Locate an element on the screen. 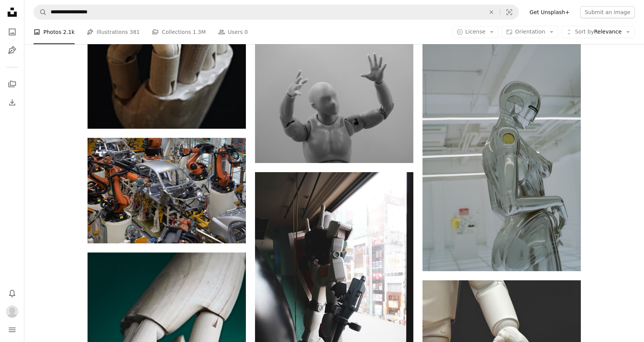 This screenshot has height=342, width=644. a: Users 0 is located at coordinates (233, 32).